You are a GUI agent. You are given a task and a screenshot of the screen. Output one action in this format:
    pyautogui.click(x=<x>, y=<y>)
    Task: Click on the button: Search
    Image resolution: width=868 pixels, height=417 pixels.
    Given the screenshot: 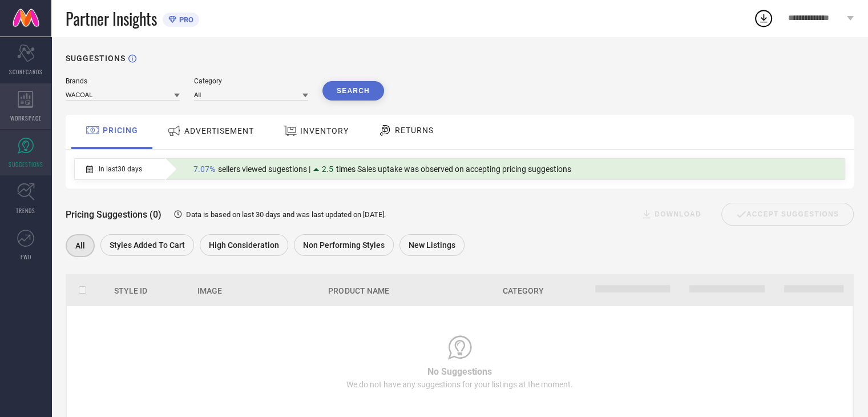 What is the action you would take?
    pyautogui.click(x=354, y=91)
    